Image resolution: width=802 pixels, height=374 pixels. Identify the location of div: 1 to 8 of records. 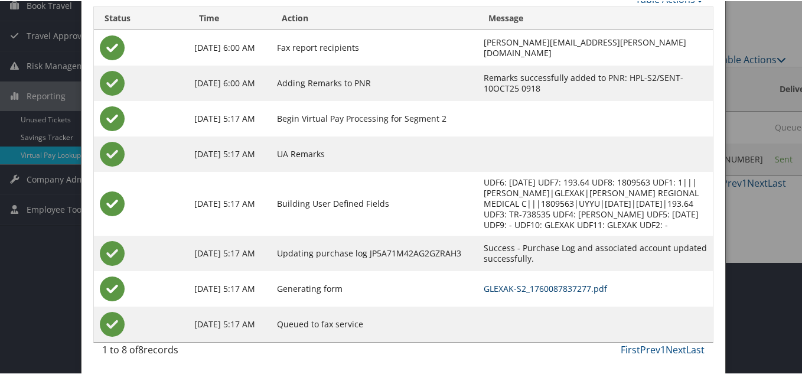
(171, 352).